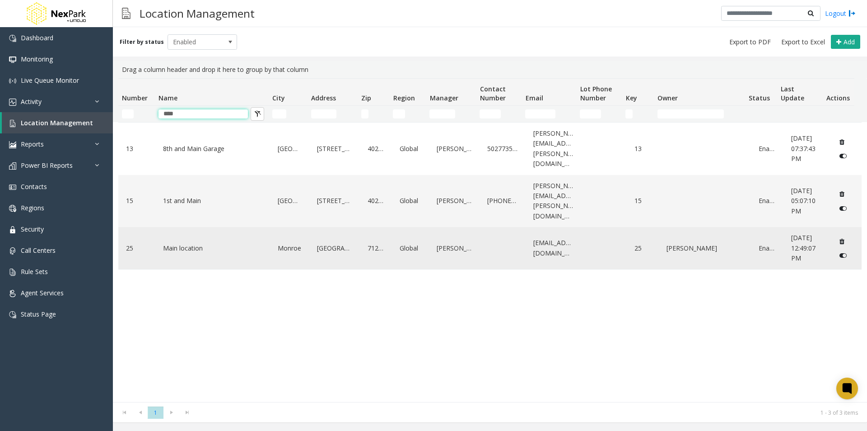 This screenshot has width=867, height=431. What do you see at coordinates (50, 80) in the screenshot?
I see `span: Live Queue Monitor` at bounding box center [50, 80].